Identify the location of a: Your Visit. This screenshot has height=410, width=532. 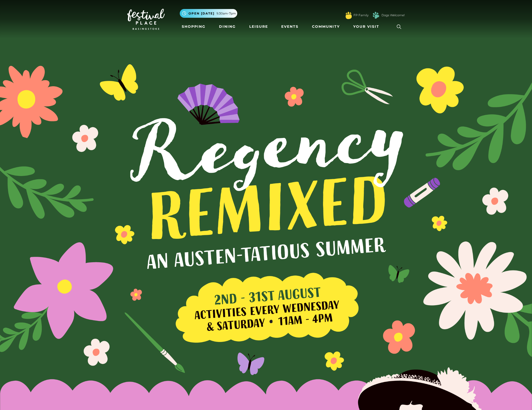
(368, 27).